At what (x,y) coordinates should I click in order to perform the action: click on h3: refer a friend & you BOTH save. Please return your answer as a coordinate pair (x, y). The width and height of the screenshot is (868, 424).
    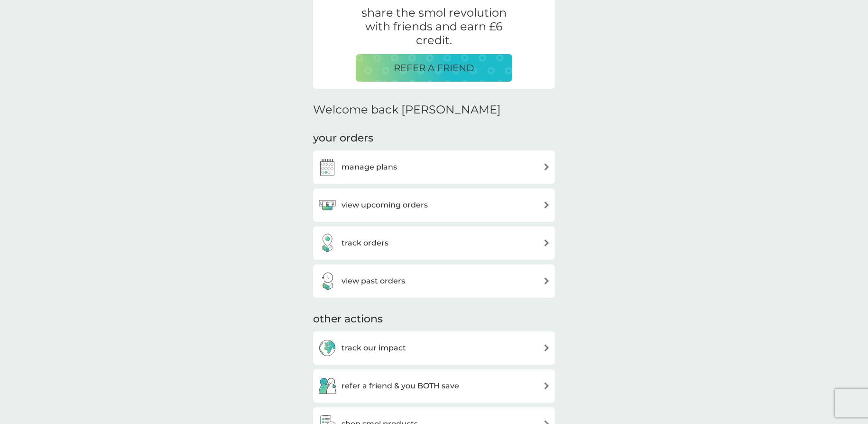
    Looking at the image, I should click on (400, 386).